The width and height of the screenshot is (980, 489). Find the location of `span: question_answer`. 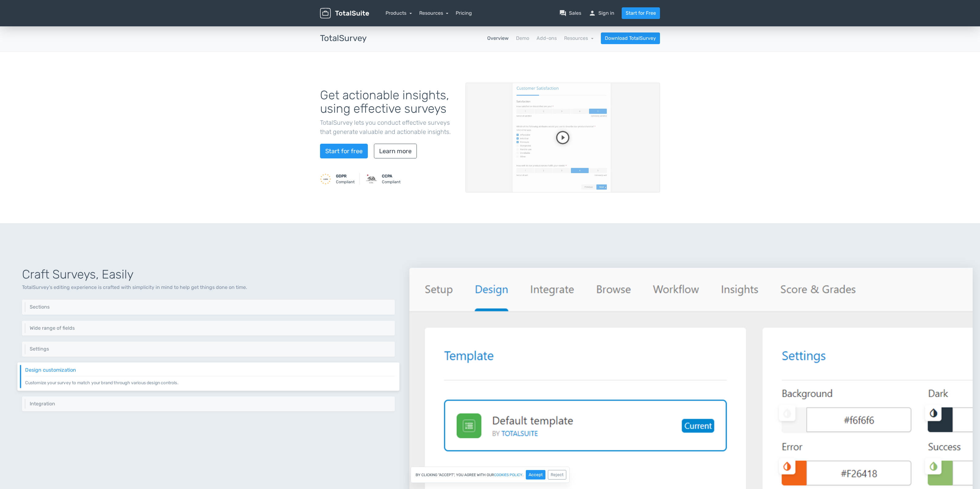

span: question_answer is located at coordinates (563, 14).